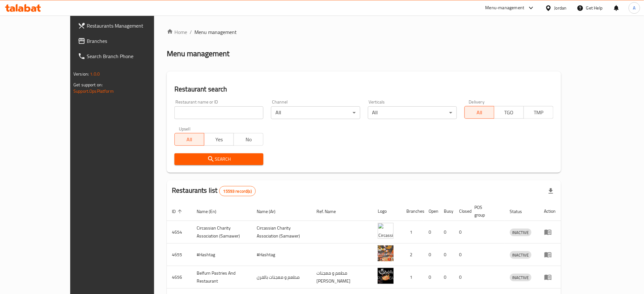  I want to click on div: Export file, so click(551, 191).